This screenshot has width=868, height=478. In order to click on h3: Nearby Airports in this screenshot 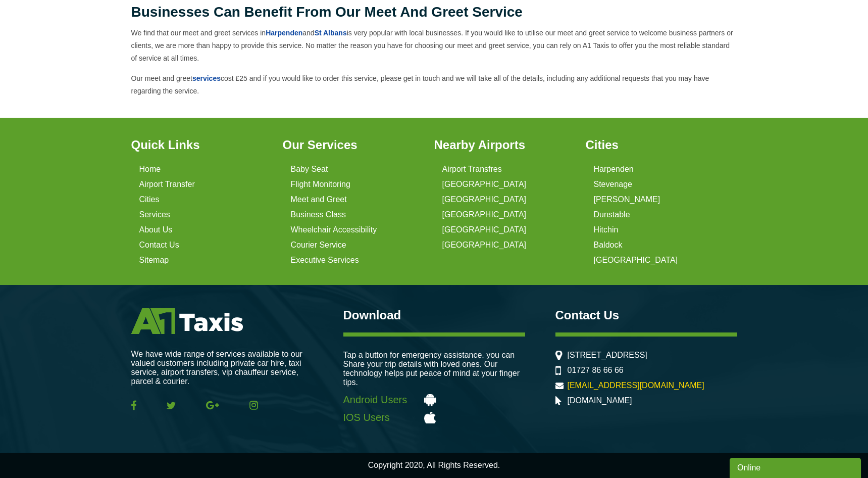, I will do `click(504, 145)`.